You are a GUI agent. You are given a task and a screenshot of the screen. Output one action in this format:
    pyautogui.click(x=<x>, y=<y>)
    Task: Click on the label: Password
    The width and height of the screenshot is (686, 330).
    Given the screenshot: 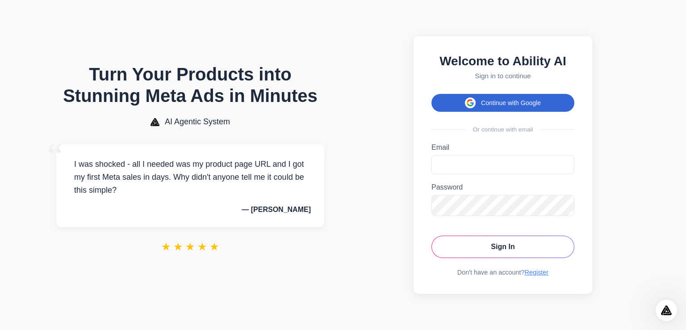 What is the action you would take?
    pyautogui.click(x=503, y=187)
    